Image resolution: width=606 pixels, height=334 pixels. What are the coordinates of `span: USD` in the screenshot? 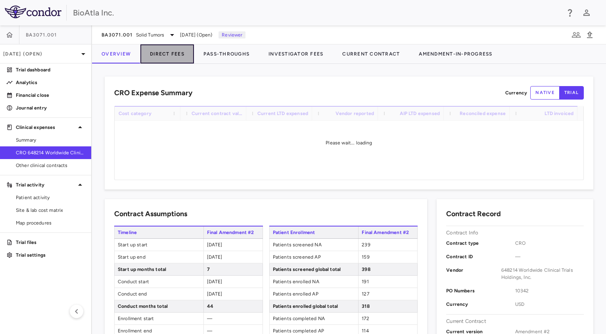 It's located at (549, 304).